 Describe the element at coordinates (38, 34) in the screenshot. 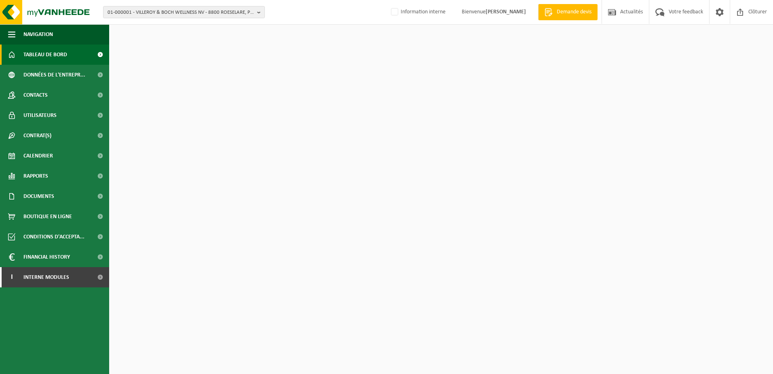

I see `span: Navigation` at that location.